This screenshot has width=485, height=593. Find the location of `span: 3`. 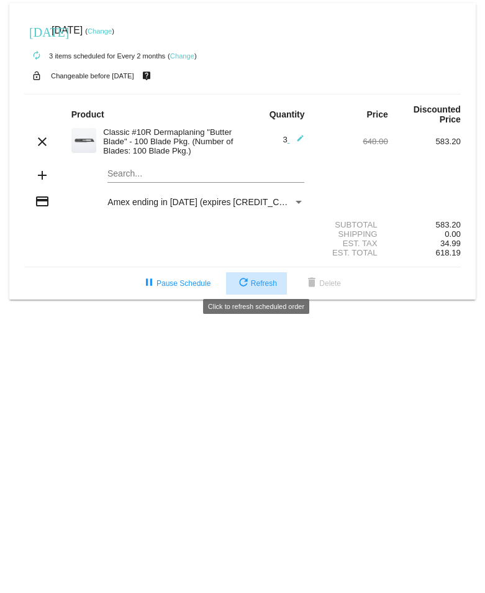

span: 3 is located at coordinates (293, 139).